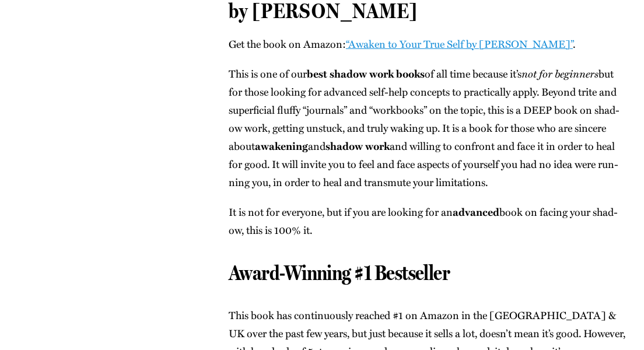  Describe the element at coordinates (560, 73) in the screenshot. I see `em: not for begin­ners` at that location.